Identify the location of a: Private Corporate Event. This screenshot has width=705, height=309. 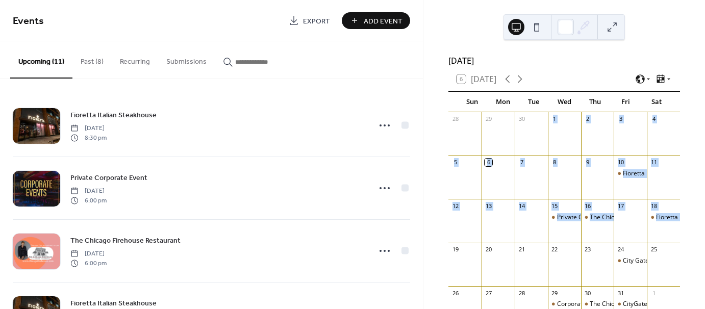
(109, 177).